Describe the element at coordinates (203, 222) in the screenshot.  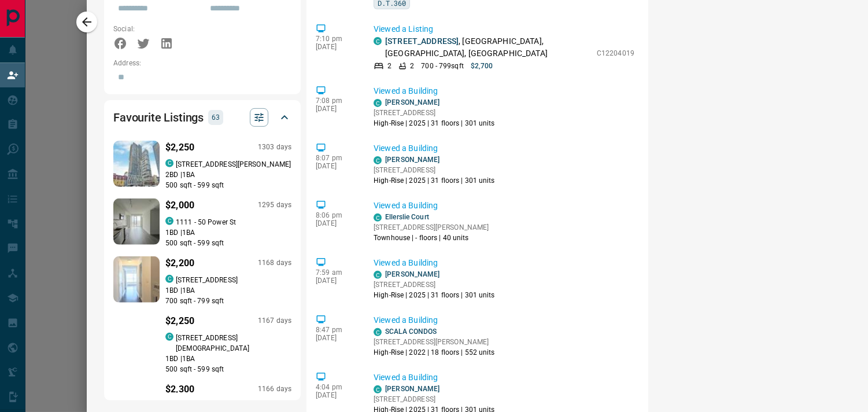
I see `a: Favourited listing$2,0001295 dayscondos.ca1111 - 50 Power St1BD |1BA500 sqft - 599 sqft` at that location.